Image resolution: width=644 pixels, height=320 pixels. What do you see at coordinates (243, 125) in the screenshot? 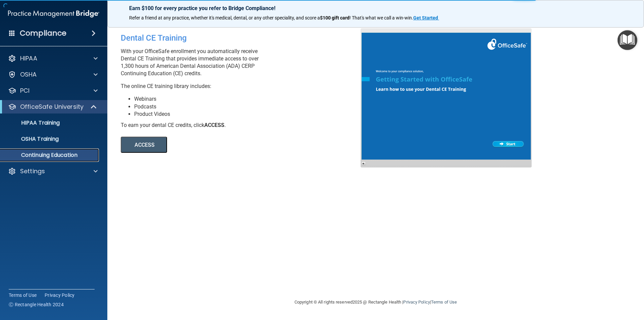
I see `div: To earn your dental CE credits, click .` at bounding box center [243, 125].